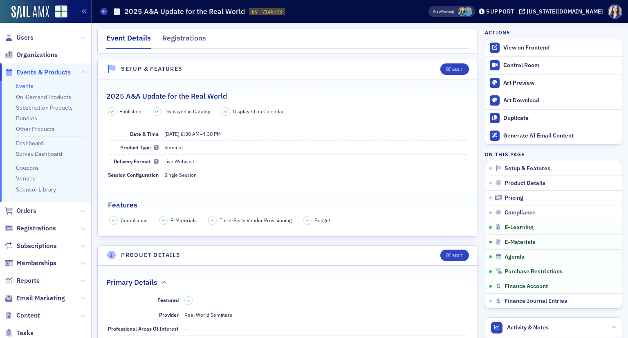  What do you see at coordinates (615, 11) in the screenshot?
I see `span: Profile` at bounding box center [615, 11].